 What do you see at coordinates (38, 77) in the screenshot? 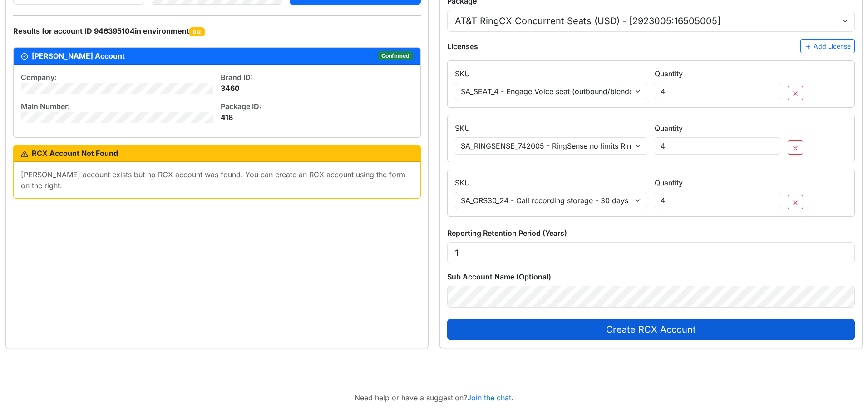
I see `span: Company:` at bounding box center [38, 77].